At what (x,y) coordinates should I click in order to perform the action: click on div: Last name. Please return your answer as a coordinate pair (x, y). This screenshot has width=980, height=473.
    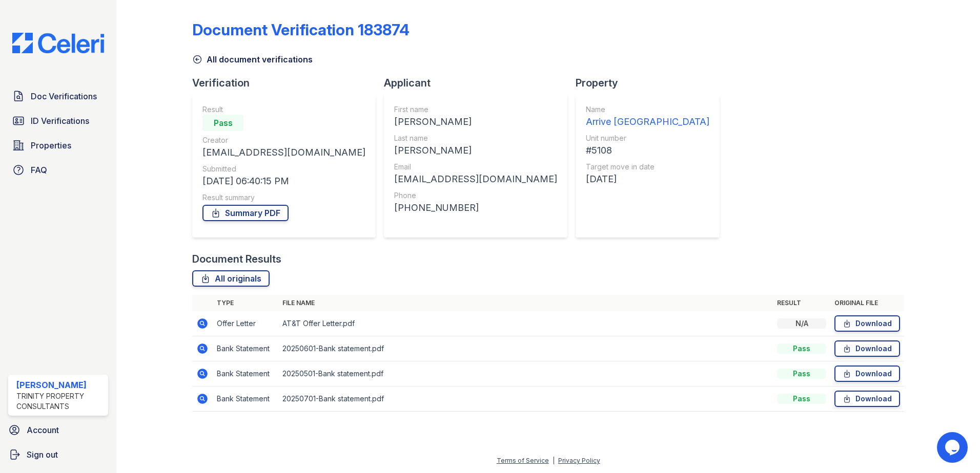
    Looking at the image, I should click on (475, 138).